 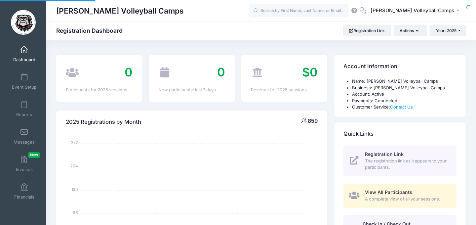 I want to click on li: Customer Service:, so click(x=404, y=107).